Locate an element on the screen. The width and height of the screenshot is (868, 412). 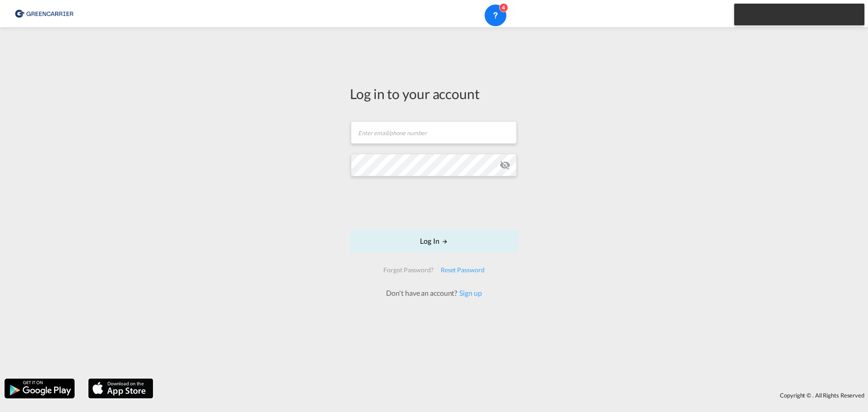
div: Reset Password is located at coordinates (462, 270).